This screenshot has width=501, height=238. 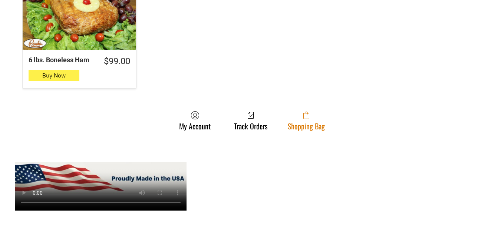 I want to click on a: $99.006 lbs. Boneless Ham, so click(x=79, y=61).